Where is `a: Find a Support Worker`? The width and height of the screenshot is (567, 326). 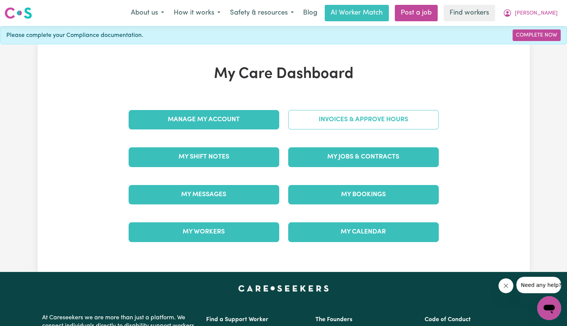 a: Find a Support Worker is located at coordinates (237, 319).